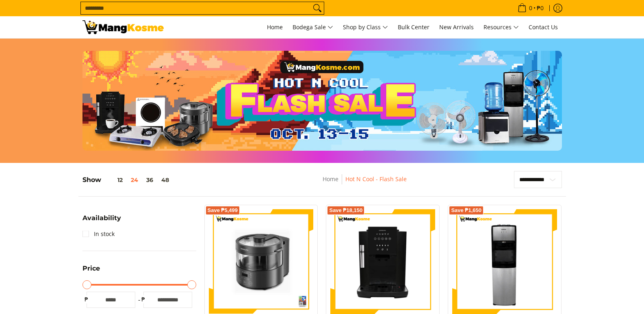 This screenshot has width=644, height=314. I want to click on span: 0, so click(531, 8).